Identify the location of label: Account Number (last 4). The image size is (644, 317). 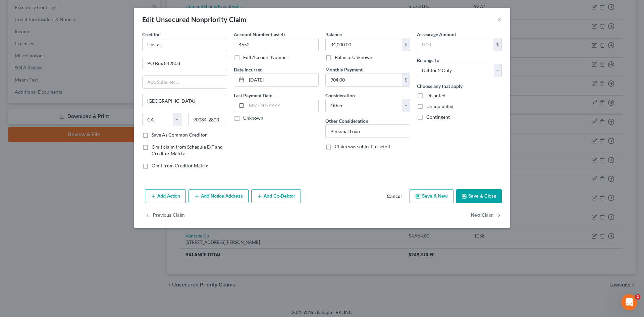
(259, 34).